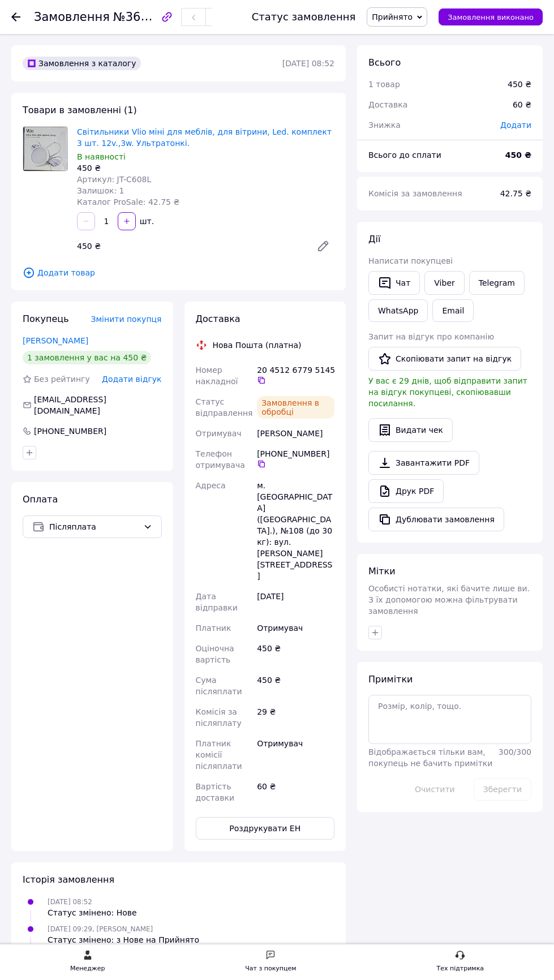 Image resolution: width=554 pixels, height=980 pixels. What do you see at coordinates (220, 459) in the screenshot?
I see `span: Телефон отримувача` at bounding box center [220, 459].